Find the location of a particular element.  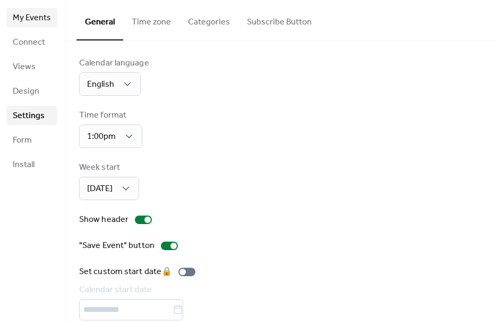

a: Settings is located at coordinates (32, 115).